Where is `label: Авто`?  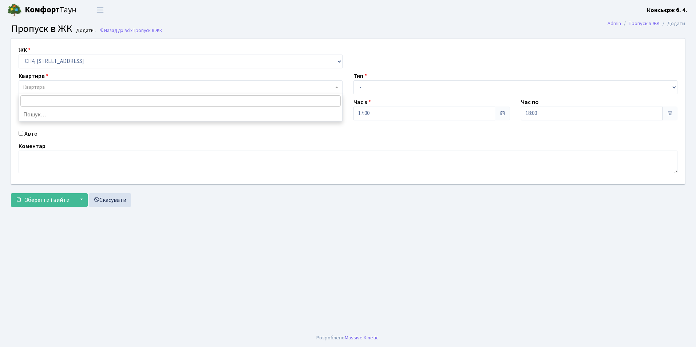
label: Авто is located at coordinates (31, 134).